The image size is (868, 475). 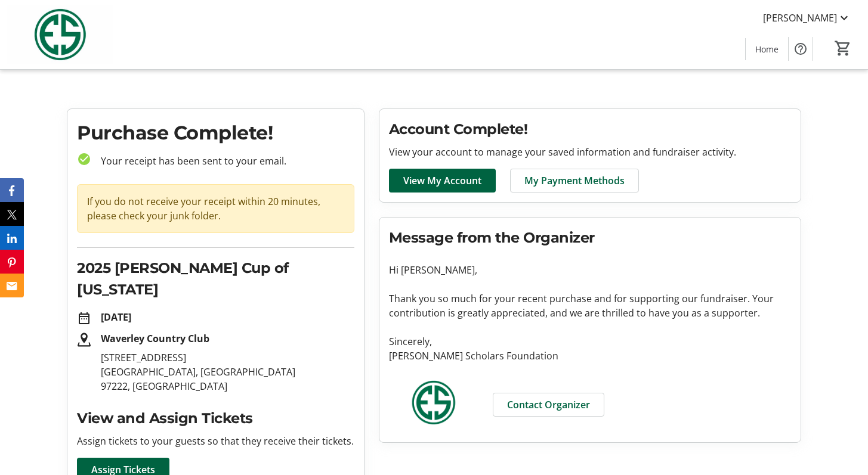 I want to click on img: Evans Scholars Foundation logo, so click(x=434, y=403).